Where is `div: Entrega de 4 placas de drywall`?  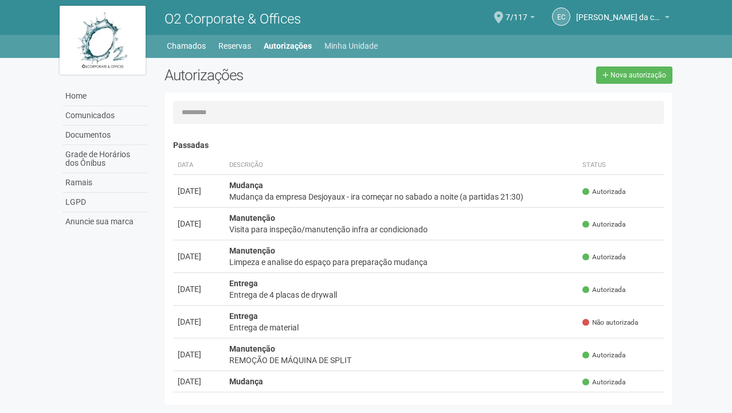
div: Entrega de 4 placas de drywall is located at coordinates (401, 295).